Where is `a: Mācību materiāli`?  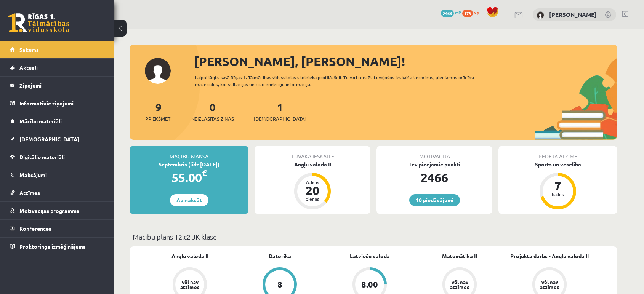
a: Mācību materiāli is located at coordinates (57, 121).